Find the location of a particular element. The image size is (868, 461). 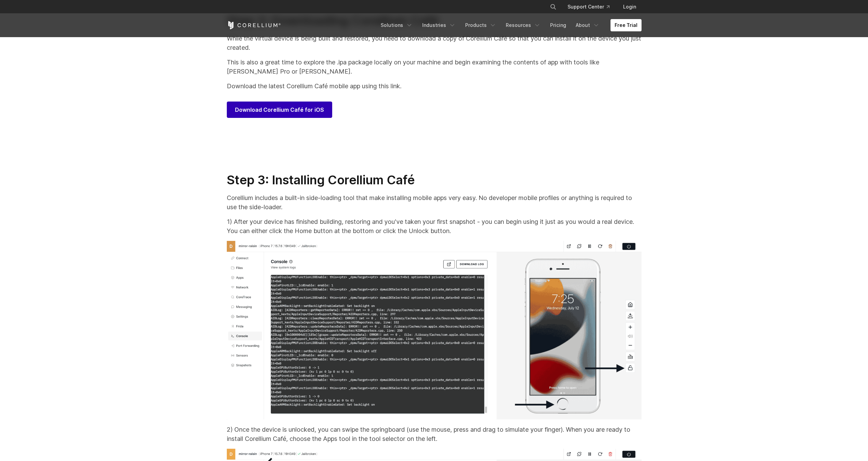

p: Download the latest Corellium Café mobile app using this link. is located at coordinates (434, 86).